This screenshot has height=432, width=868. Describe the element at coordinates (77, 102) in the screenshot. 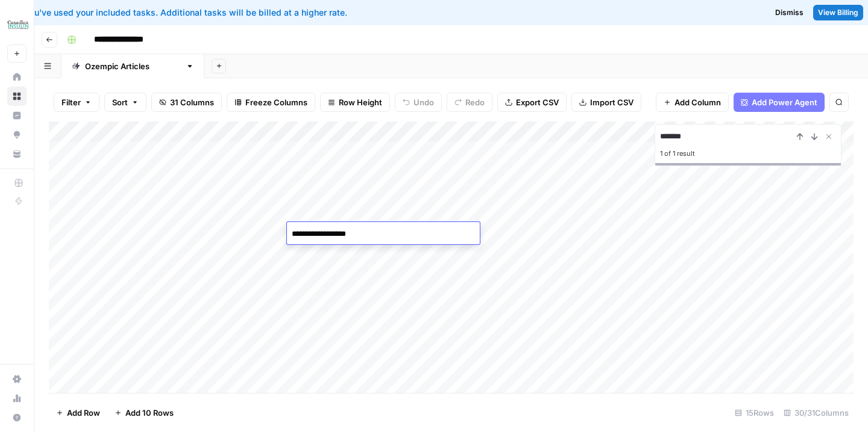

I see `button: Filter` at that location.